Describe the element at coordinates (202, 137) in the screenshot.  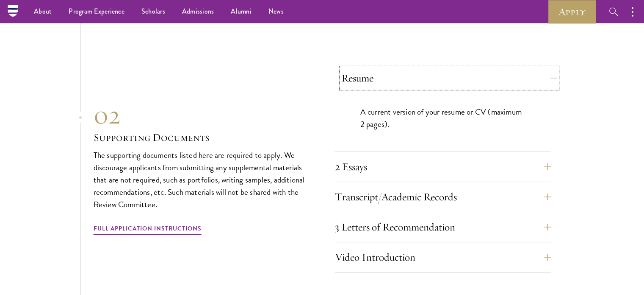
I see `h3: Supporting Documents` at that location.